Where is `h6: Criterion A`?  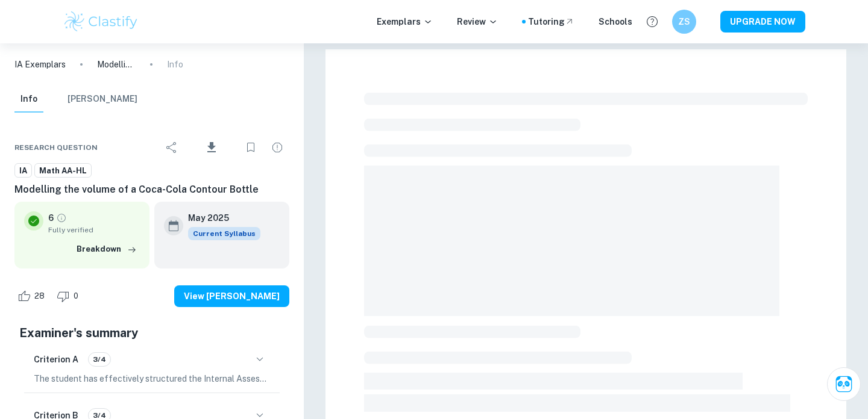 h6: Criterion A is located at coordinates (56, 360).